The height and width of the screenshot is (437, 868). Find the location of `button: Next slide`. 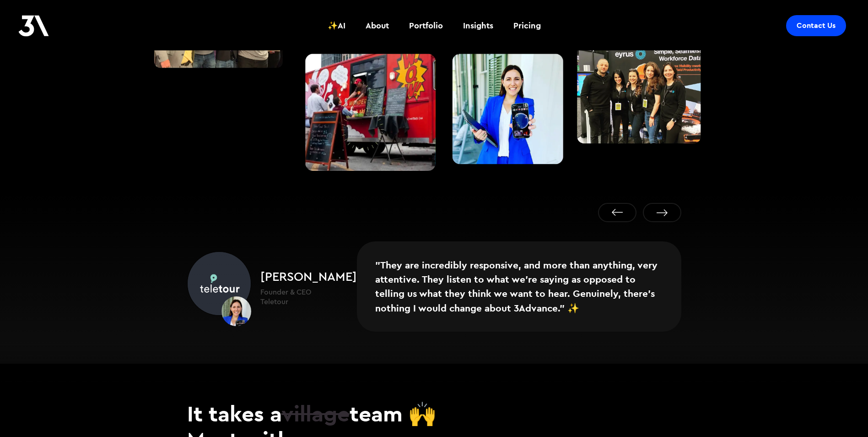

button: Next slide is located at coordinates (662, 212).